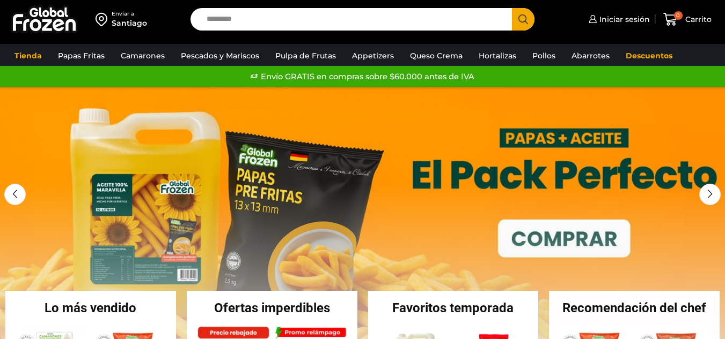  I want to click on a: Camarones, so click(143, 56).